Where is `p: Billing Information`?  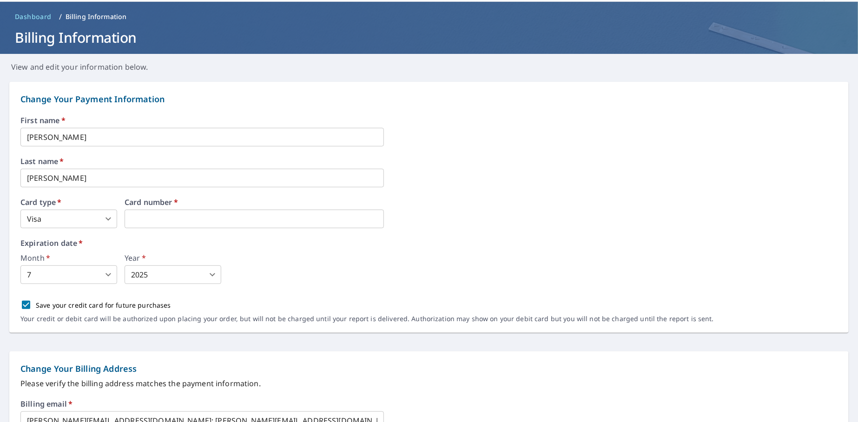
p: Billing Information is located at coordinates (96, 17).